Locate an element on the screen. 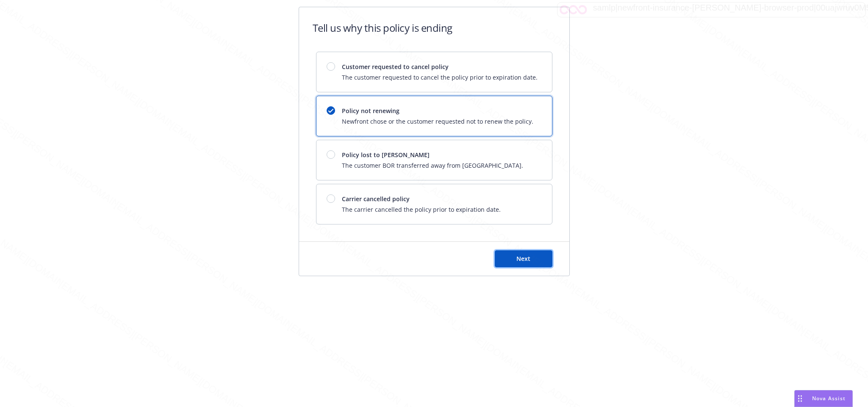 This screenshot has height=407, width=868. button: Nova Assist is located at coordinates (823, 399).